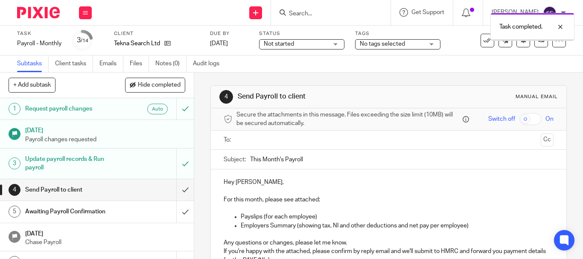 This screenshot has height=259, width=583. What do you see at coordinates (348, 119) in the screenshot?
I see `span: Secure the attachments in this message. Files exceeding the size limit (10MB) will be secured aut...` at bounding box center [348, 119].